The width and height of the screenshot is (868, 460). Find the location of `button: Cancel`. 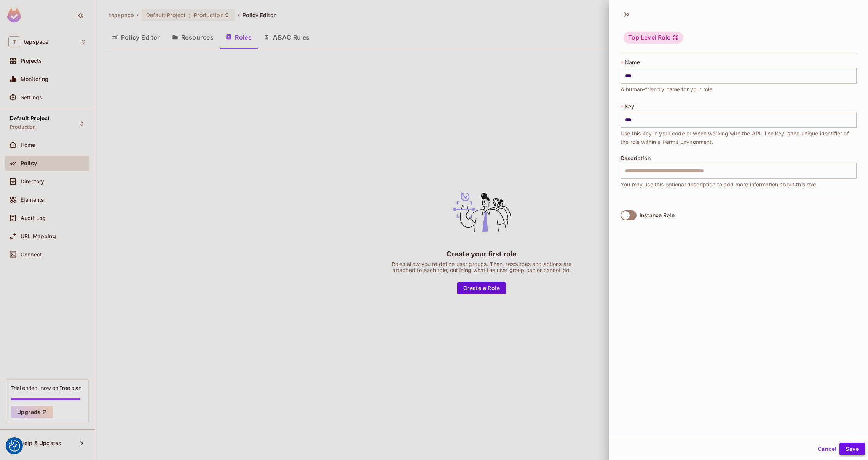

button: Cancel is located at coordinates (827, 449).